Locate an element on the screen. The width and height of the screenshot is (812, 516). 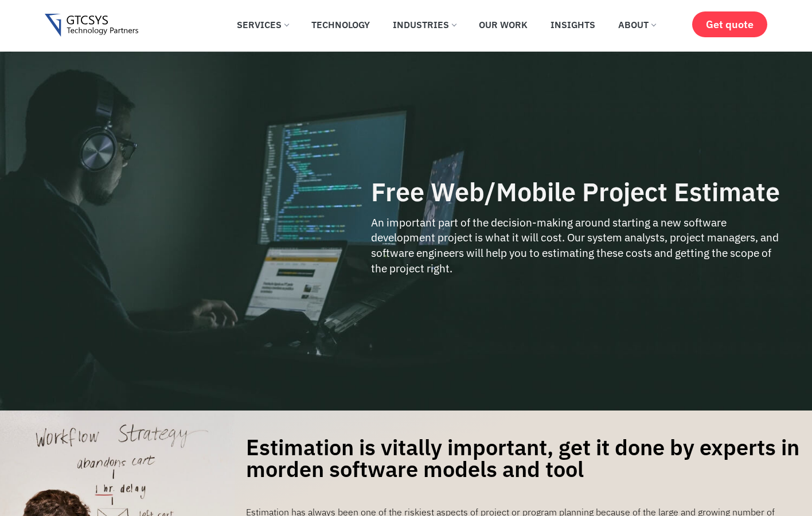
a: Get quote is located at coordinates (729, 24).